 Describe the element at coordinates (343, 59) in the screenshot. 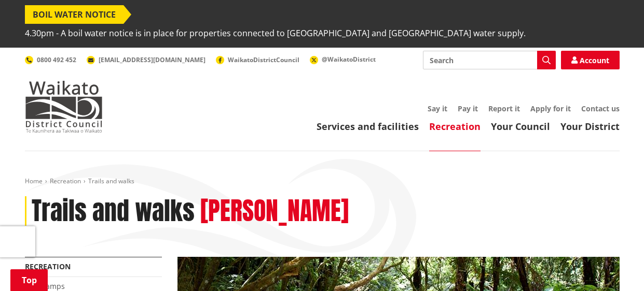

I see `a: @WaikatoDistrict` at that location.